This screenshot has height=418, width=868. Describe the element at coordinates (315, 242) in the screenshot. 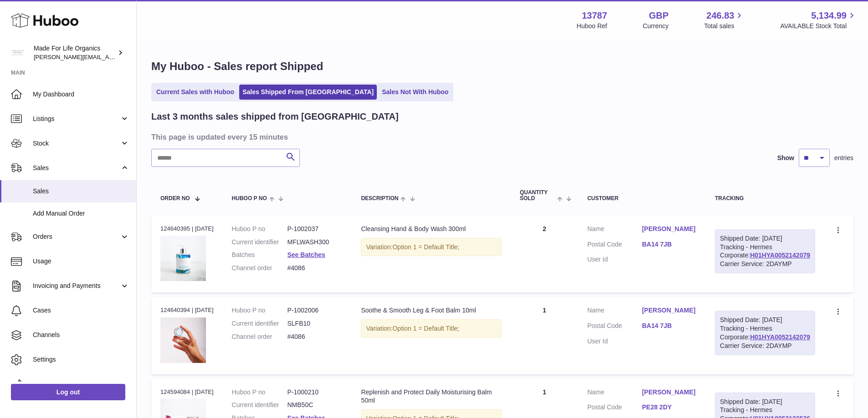

I see `dd: MFLWASH300` at that location.